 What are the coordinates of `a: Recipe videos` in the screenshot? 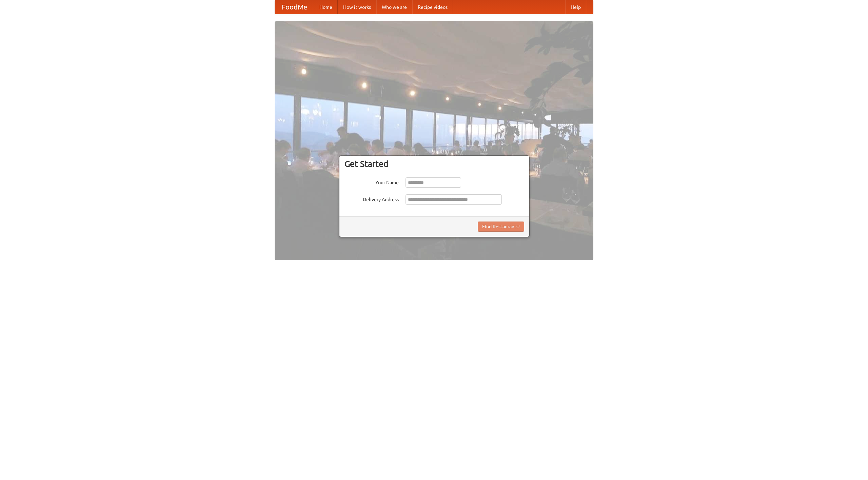 It's located at (433, 7).